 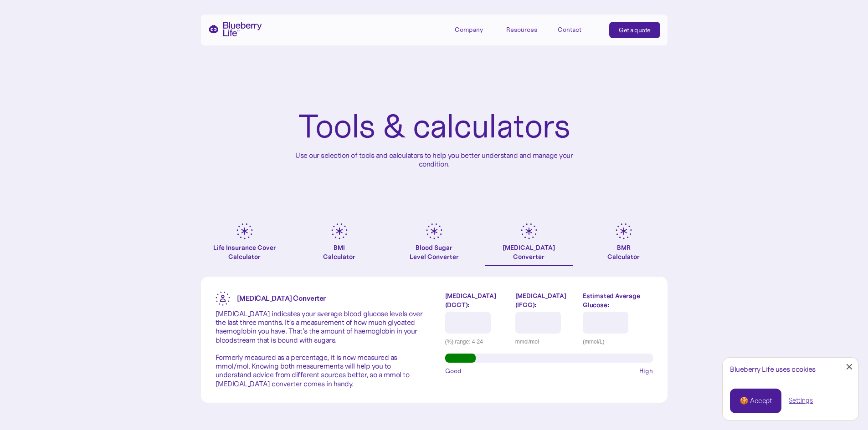 What do you see at coordinates (245, 252) in the screenshot?
I see `div: Life Insurance Cover Calculator` at bounding box center [245, 252].